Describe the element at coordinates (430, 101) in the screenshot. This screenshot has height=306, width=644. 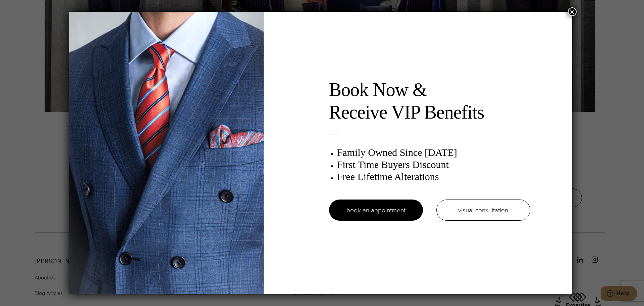
I see `h2: Book Now & Receive VIP Benefits` at that location.